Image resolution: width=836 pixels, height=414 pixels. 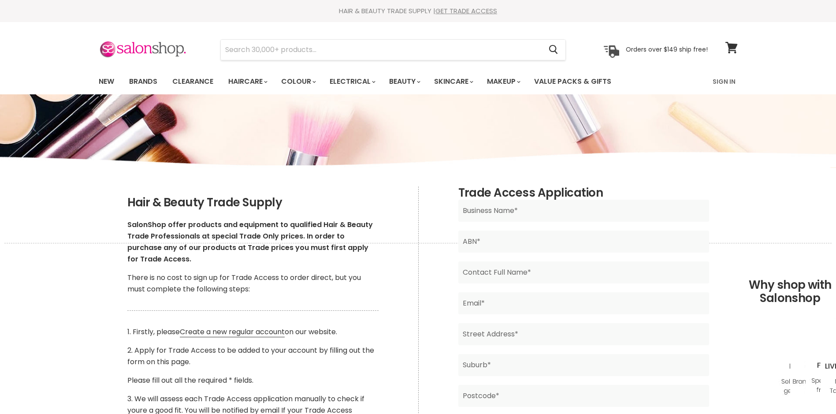 What do you see at coordinates (418, 280) in the screenshot?
I see `h2: Why shop with Salonshop` at bounding box center [418, 280].